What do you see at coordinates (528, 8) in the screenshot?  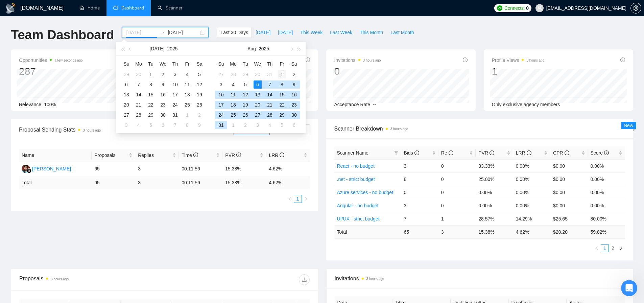 I see `span: 0` at bounding box center [528, 8].